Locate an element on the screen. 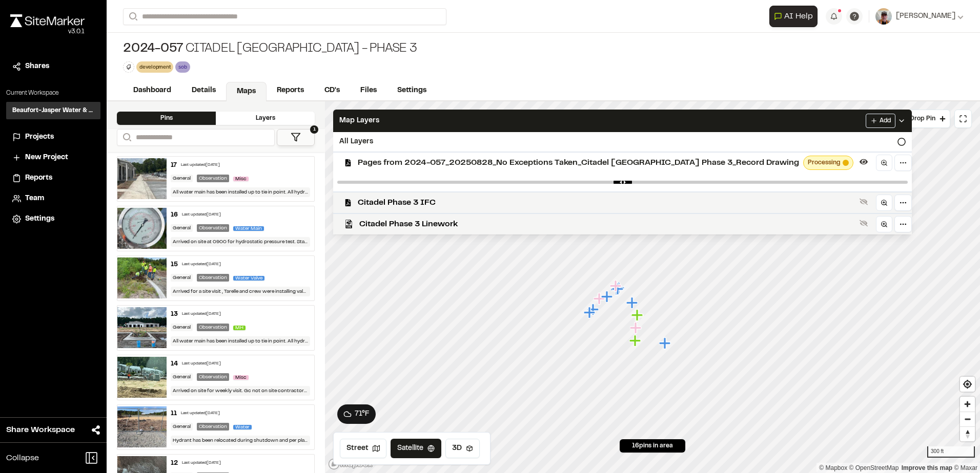 This screenshot has width=980, height=473. button: Reset bearing to north is located at coordinates (968, 434).